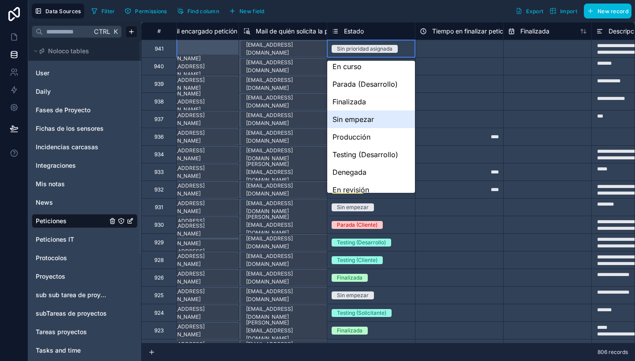  I want to click on a: Fases de Proyecto, so click(71, 110).